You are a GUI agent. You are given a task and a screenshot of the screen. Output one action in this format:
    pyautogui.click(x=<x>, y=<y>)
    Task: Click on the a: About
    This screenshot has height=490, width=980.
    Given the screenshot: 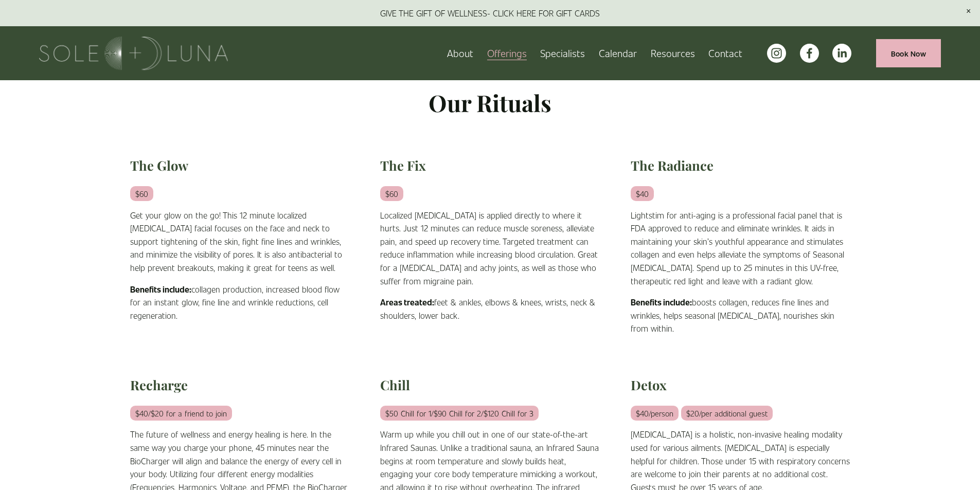 What is the action you would take?
    pyautogui.click(x=460, y=53)
    